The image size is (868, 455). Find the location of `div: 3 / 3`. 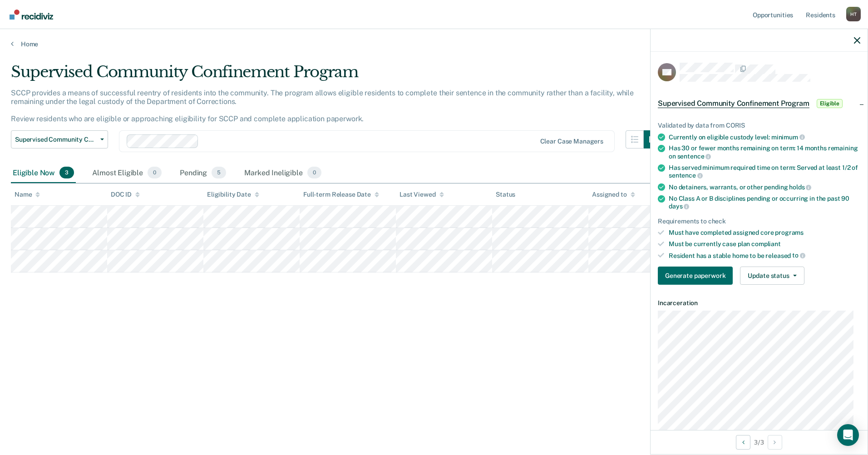

div: 3 / 3 is located at coordinates (759, 442).